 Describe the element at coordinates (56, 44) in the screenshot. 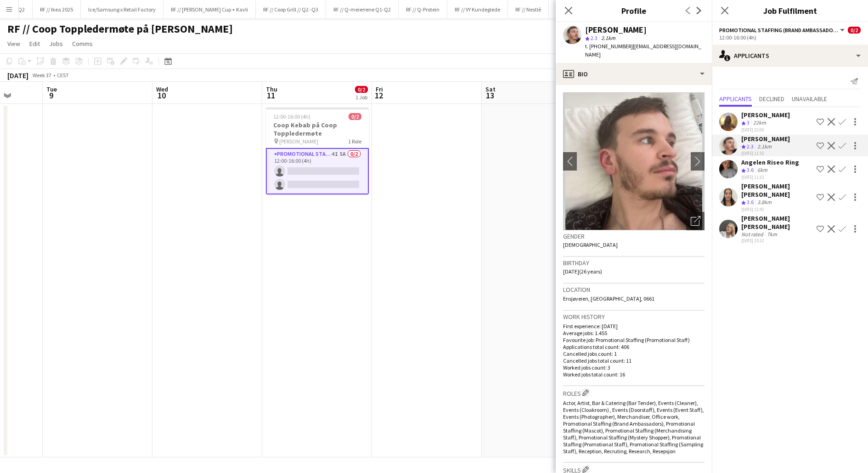

I see `a: Jobs` at that location.